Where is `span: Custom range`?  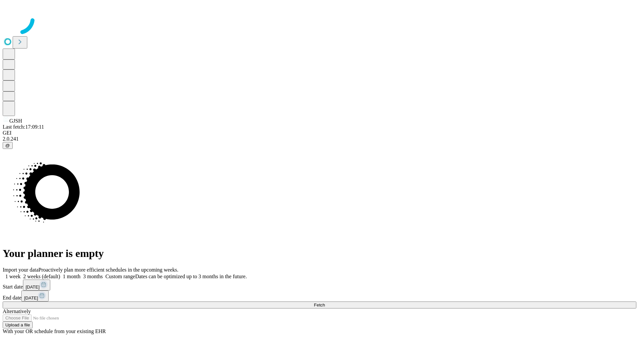 span: Custom range is located at coordinates (120, 276).